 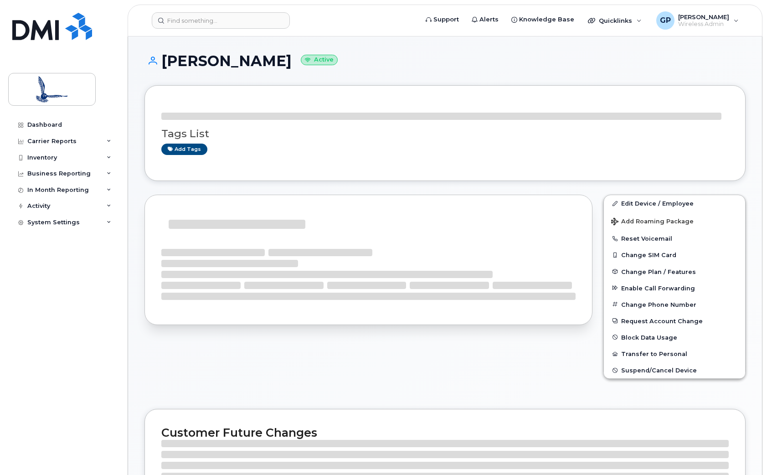 I want to click on h3: Tags List, so click(x=445, y=134).